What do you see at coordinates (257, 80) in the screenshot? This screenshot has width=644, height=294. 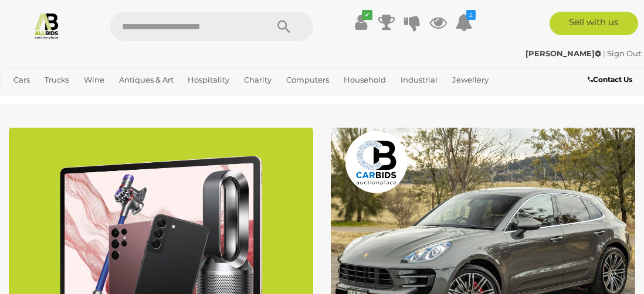 I see `a: Charity` at bounding box center [257, 80].